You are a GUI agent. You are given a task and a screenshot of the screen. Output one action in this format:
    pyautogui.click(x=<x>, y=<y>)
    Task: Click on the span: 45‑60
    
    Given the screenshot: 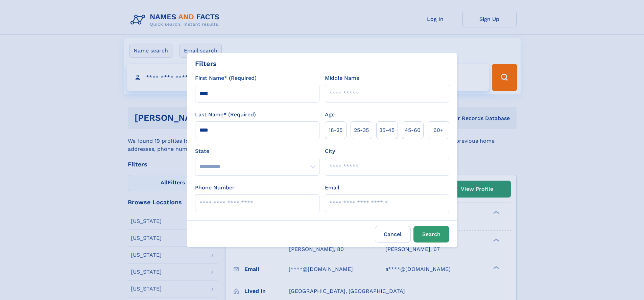 What is the action you would take?
    pyautogui.click(x=413, y=130)
    